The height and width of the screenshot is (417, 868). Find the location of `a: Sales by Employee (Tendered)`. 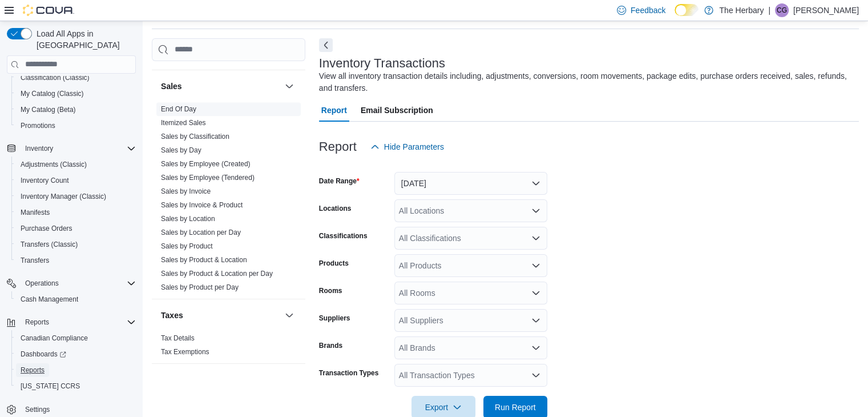

a: Sales by Employee (Tendered) is located at coordinates (208, 178).